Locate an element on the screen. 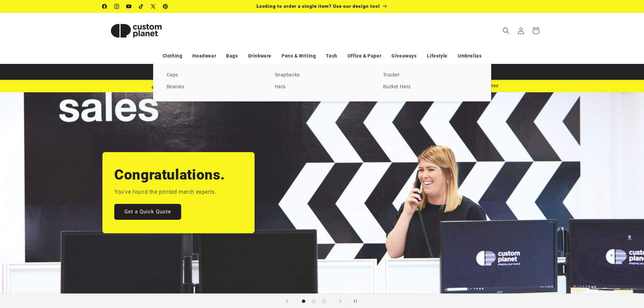 The height and width of the screenshot is (308, 644). a: Bags is located at coordinates (232, 56).